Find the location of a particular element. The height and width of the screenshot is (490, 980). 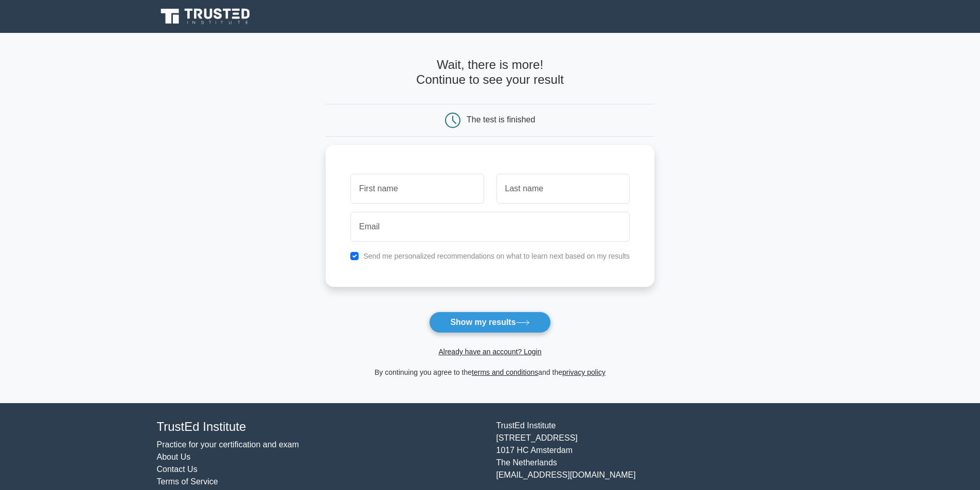

a: About Us is located at coordinates (174, 456).